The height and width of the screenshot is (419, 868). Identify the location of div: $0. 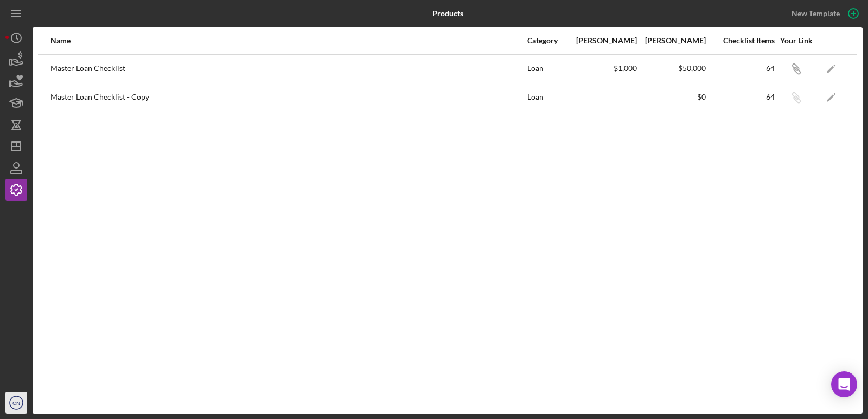
(672, 97).